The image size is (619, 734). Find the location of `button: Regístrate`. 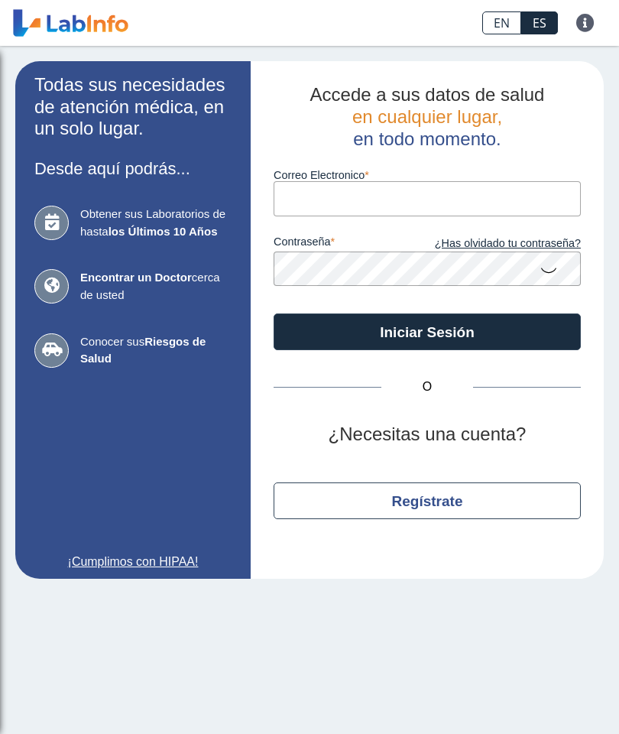

button: Regístrate is located at coordinates (427, 500).